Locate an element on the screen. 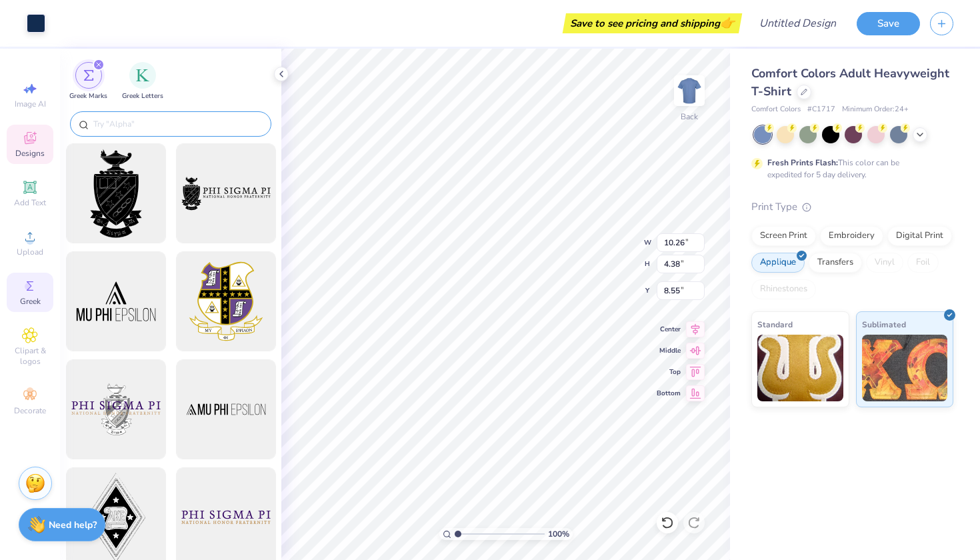  span: Center is located at coordinates (668, 329).